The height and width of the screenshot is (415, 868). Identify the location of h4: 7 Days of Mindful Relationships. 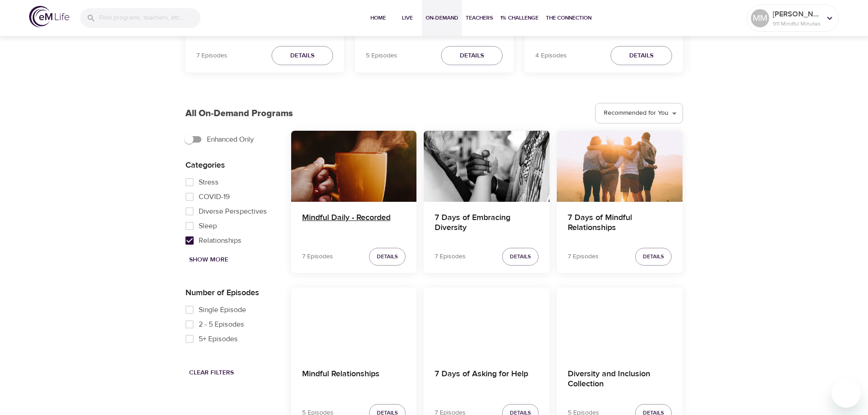
(620, 224).